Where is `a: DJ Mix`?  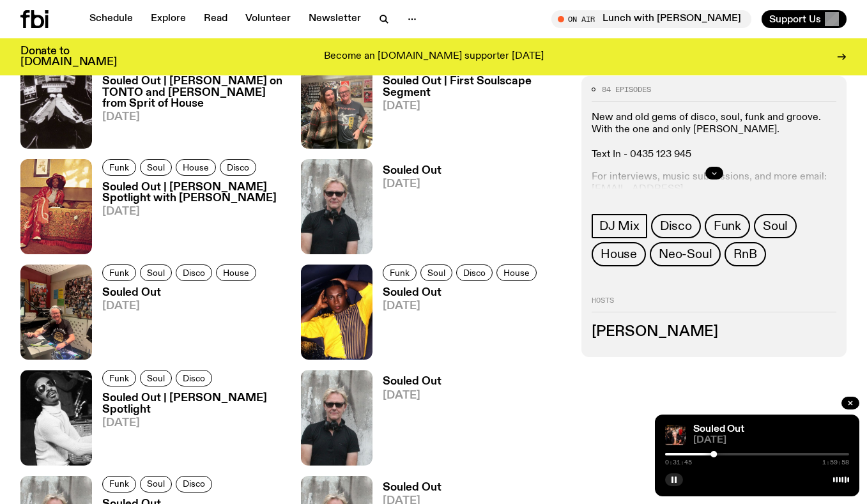 a: DJ Mix is located at coordinates (619, 226).